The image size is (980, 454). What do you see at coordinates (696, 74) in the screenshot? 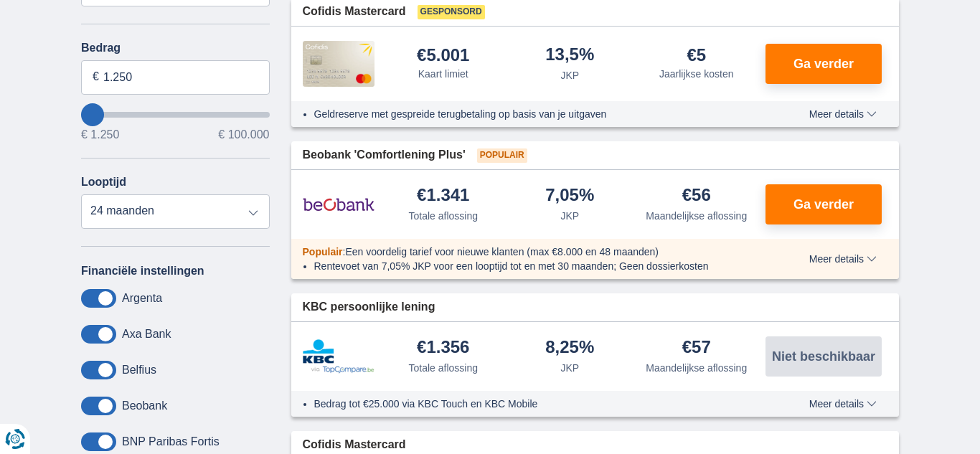
I see `div: Jaarlijkse kosten` at bounding box center [696, 74].